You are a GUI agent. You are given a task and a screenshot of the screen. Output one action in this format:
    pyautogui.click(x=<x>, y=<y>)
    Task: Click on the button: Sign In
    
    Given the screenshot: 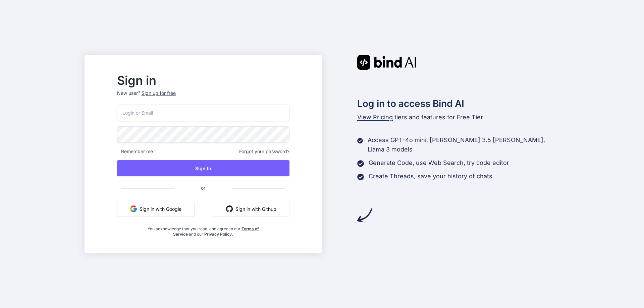 What is the action you would take?
    pyautogui.click(x=203, y=168)
    